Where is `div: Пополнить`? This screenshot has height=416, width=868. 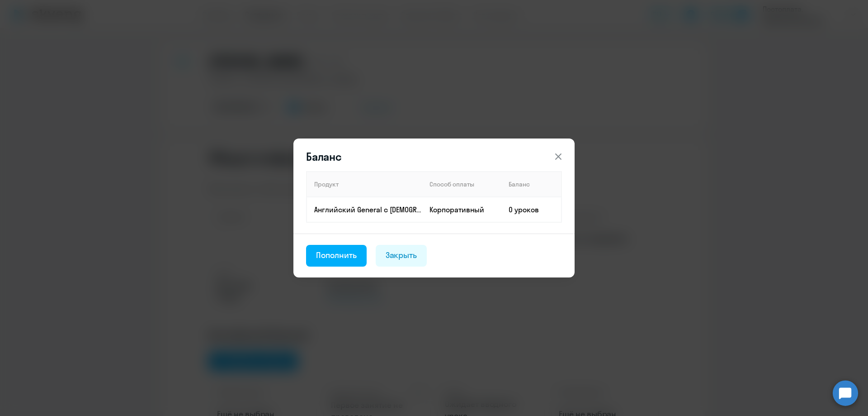 div: Пополнить is located at coordinates (336, 255).